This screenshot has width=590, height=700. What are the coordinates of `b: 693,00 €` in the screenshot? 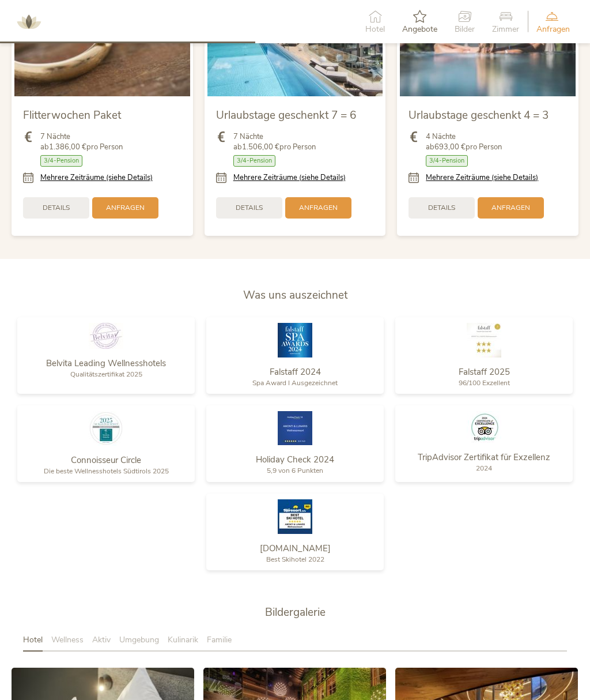 It's located at (450, 147).